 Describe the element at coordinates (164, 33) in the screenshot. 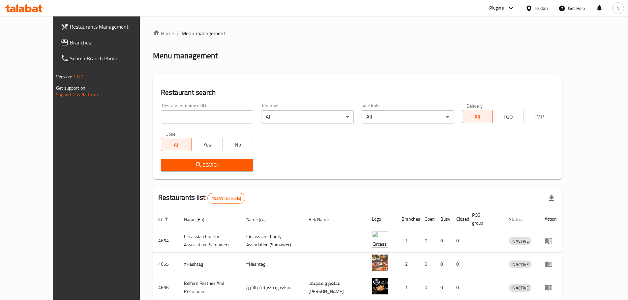

I see `a: Home` at that location.